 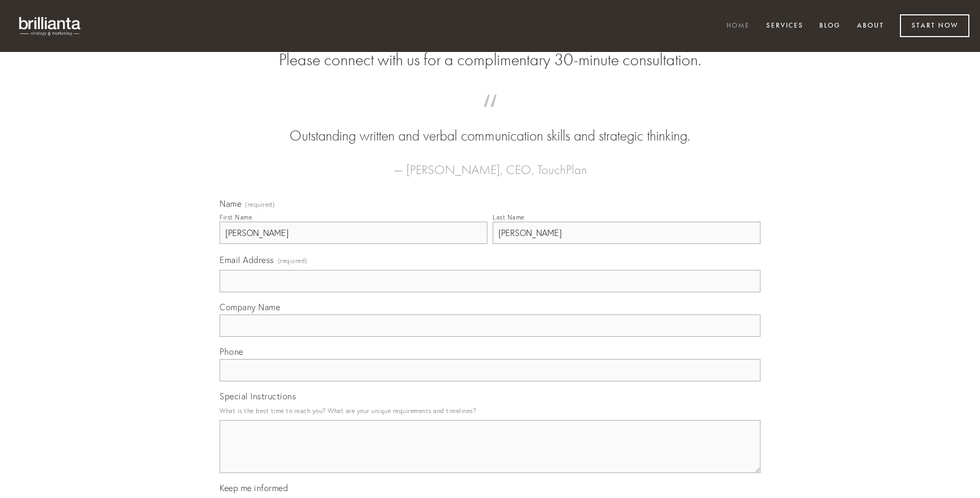 What do you see at coordinates (830, 26) in the screenshot?
I see `a: Blog` at bounding box center [830, 26].